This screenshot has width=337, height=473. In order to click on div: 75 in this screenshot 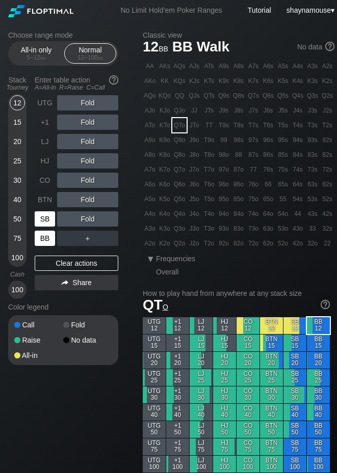, I will do `click(17, 238)`.